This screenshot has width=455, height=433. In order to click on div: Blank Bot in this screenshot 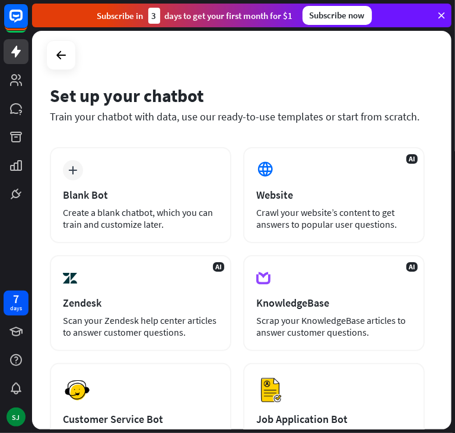, I will do `click(141, 195)`.